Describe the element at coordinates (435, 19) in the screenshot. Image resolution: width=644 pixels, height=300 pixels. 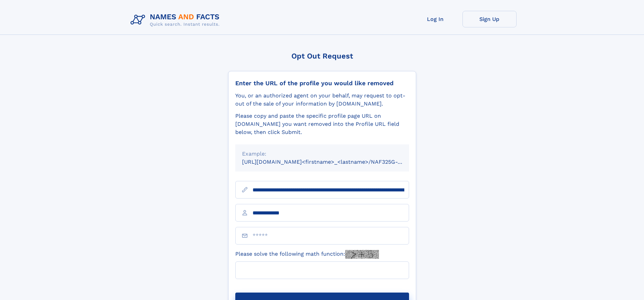
I see `a: Log In` at that location.